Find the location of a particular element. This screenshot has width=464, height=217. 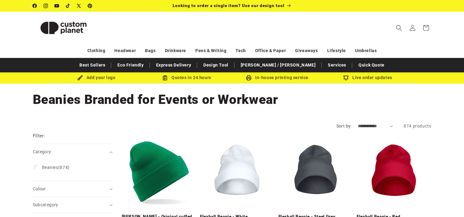

a: Umbrellas is located at coordinates (366, 51).